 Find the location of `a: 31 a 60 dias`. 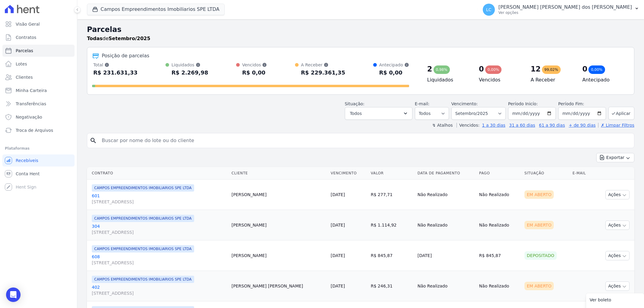

a: 31 a 60 dias is located at coordinates (522, 125).